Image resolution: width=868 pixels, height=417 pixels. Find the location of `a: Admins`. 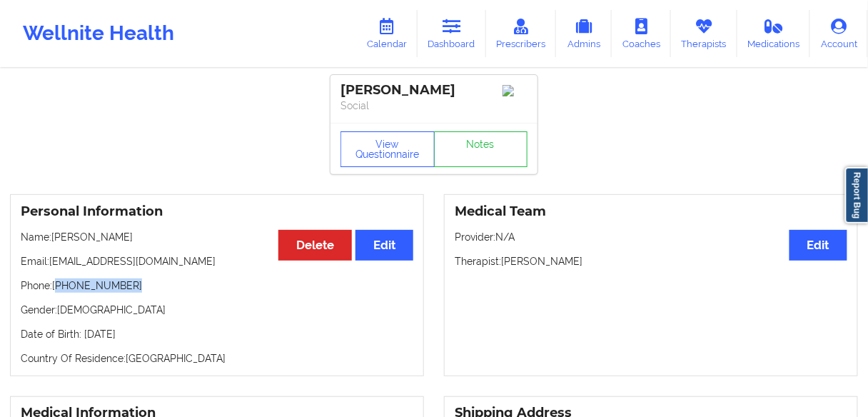

a: Admins is located at coordinates (584, 34).